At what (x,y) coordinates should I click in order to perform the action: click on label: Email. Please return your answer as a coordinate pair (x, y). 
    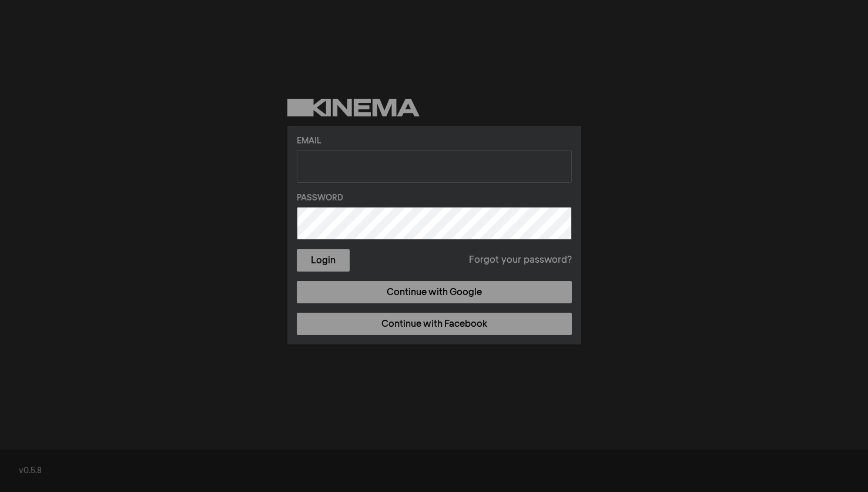
    Looking at the image, I should click on (434, 141).